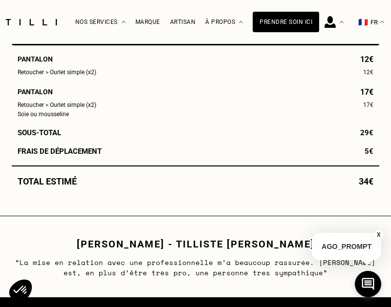 This screenshot has height=307, width=391. What do you see at coordinates (286, 22) in the screenshot?
I see `div: Prendre soin ici` at bounding box center [286, 22].